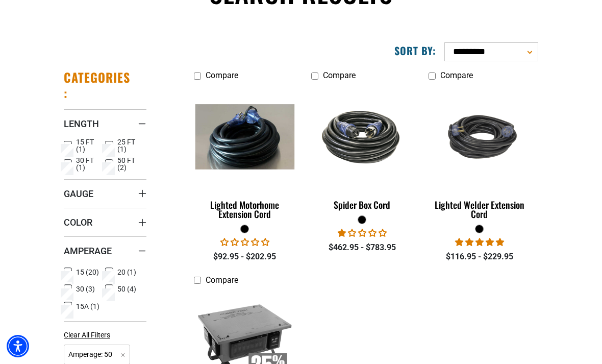 The width and height of the screenshot is (602, 364). I want to click on span: 50 FT (2), so click(130, 163).